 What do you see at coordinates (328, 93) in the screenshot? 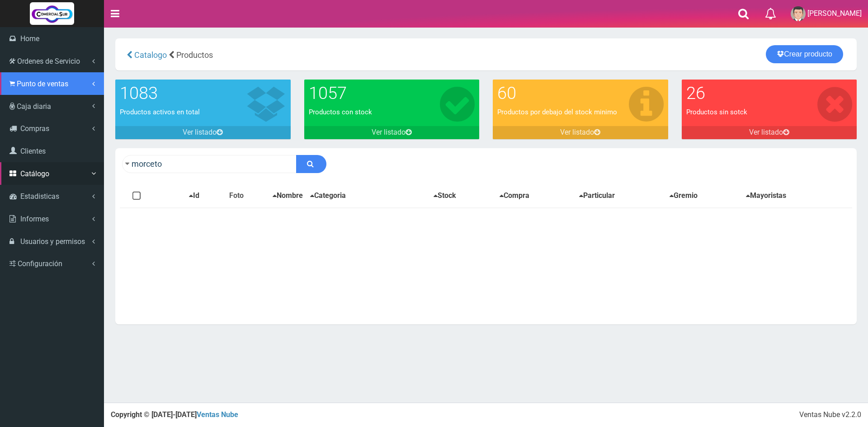
I see `font: 1057` at bounding box center [328, 93].